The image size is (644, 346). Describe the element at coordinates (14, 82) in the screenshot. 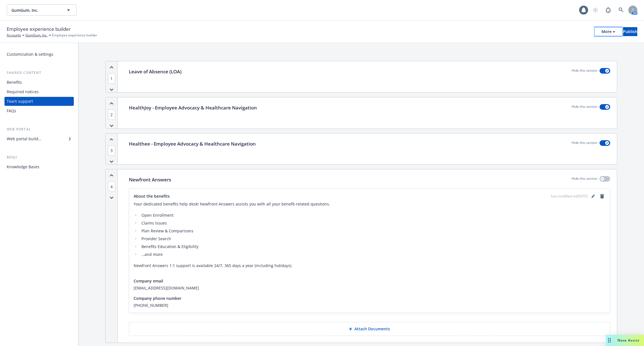

I see `div: Benefits` at that location.